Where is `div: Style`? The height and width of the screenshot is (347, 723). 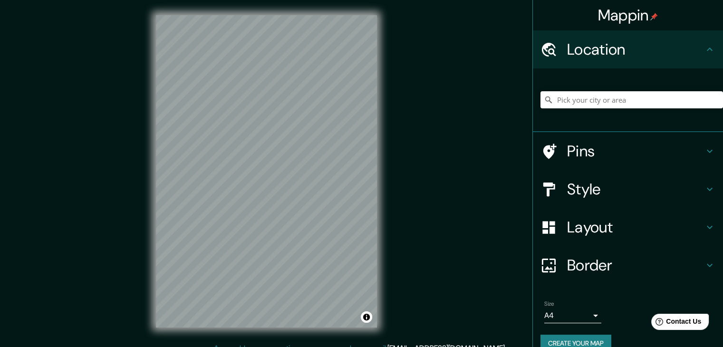
div: Style is located at coordinates (628, 189).